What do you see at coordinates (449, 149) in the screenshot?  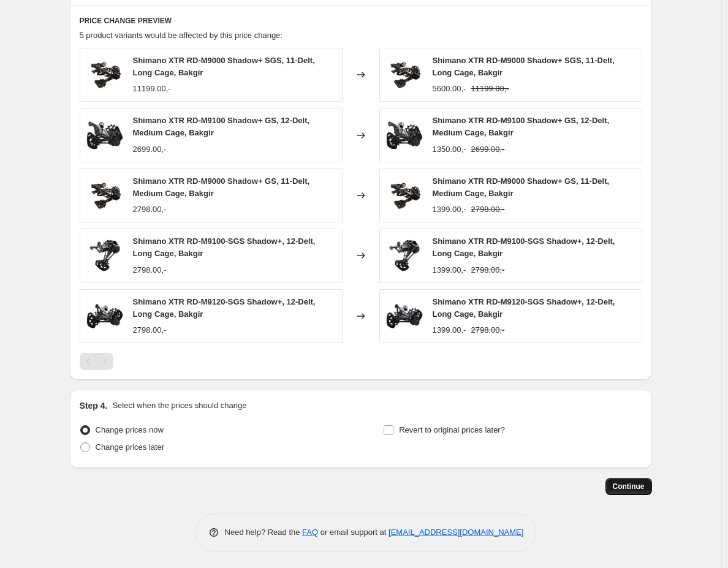 I see `div: 1350.00,-` at bounding box center [449, 149].